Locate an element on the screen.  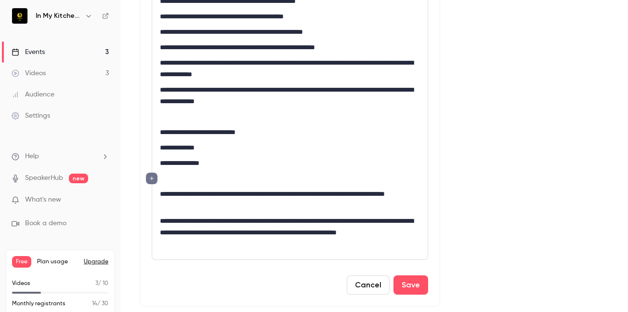
img: In My Kitchen With Yvonne is located at coordinates (20, 16).